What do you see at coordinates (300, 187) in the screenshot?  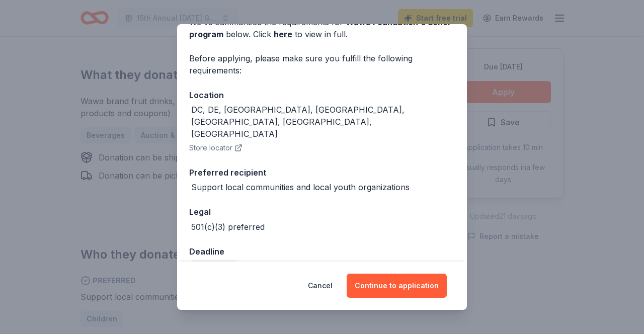 I see `div: Support local communities and local youth organizations` at bounding box center [300, 187].